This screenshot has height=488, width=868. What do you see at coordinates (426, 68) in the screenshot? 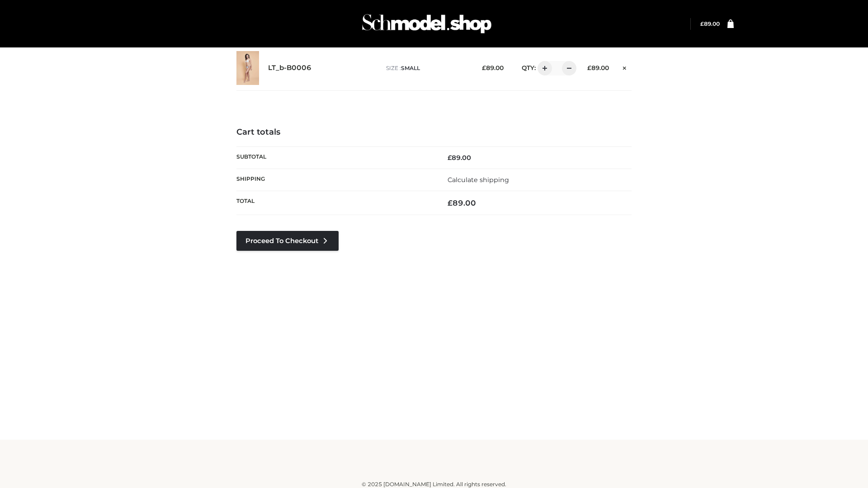
I see `p: size :` at bounding box center [426, 68].